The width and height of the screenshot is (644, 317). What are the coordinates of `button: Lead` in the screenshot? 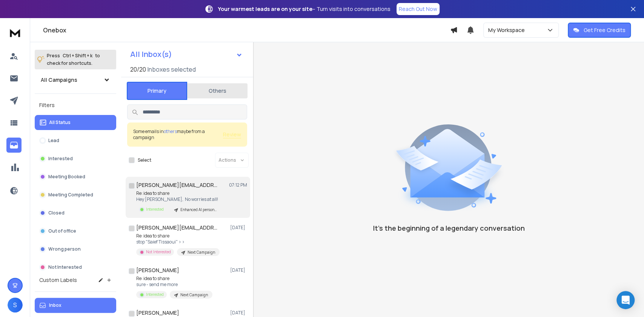 It's located at (76, 141).